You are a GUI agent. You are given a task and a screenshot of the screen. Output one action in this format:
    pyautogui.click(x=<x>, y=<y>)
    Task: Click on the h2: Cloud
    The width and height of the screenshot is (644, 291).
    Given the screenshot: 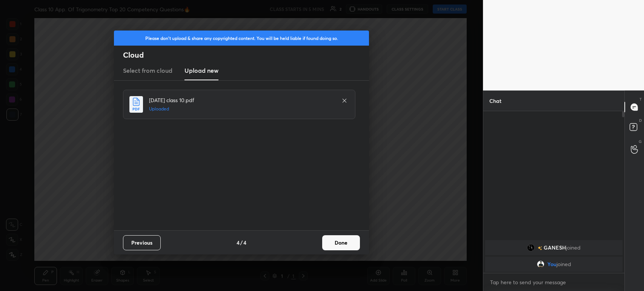 What is the action you would take?
    pyautogui.click(x=246, y=55)
    